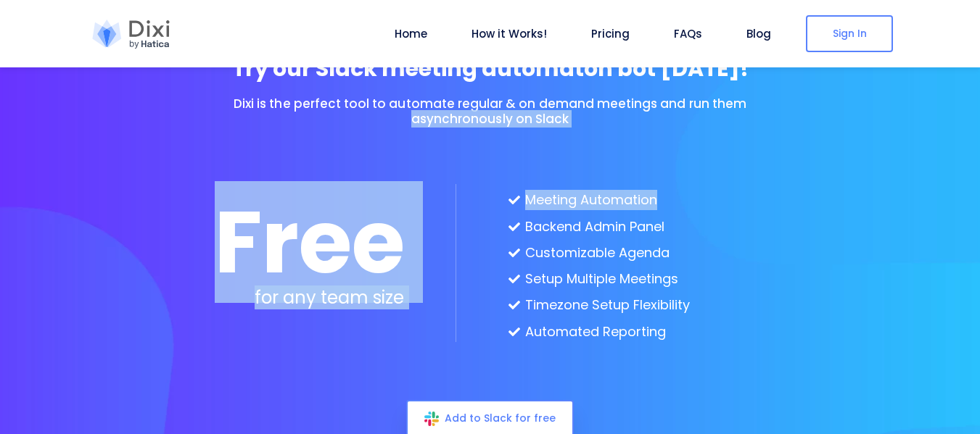 The height and width of the screenshot is (434, 980). Describe the element at coordinates (849, 34) in the screenshot. I see `a: Sign In` at that location.